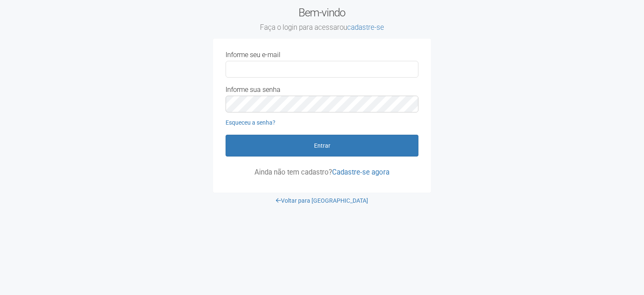  What do you see at coordinates (322, 172) in the screenshot?
I see `p: Ainda não tem cadastro?` at bounding box center [322, 172].